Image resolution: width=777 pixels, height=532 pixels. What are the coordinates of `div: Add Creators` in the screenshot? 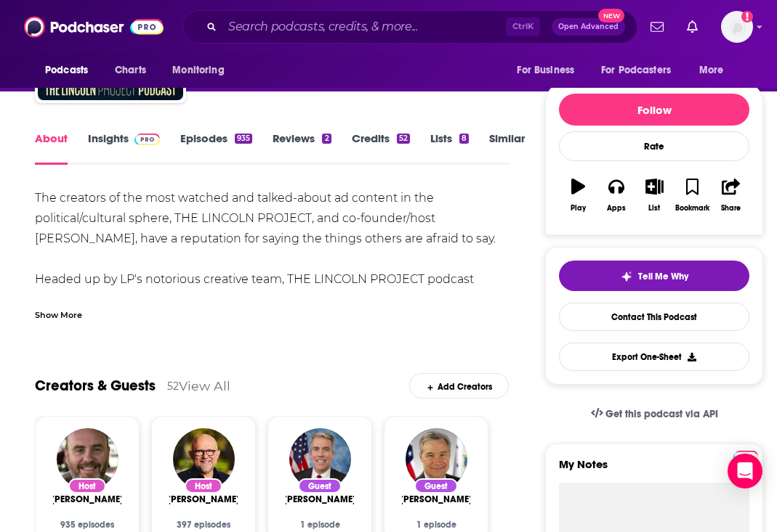 It's located at (459, 386).